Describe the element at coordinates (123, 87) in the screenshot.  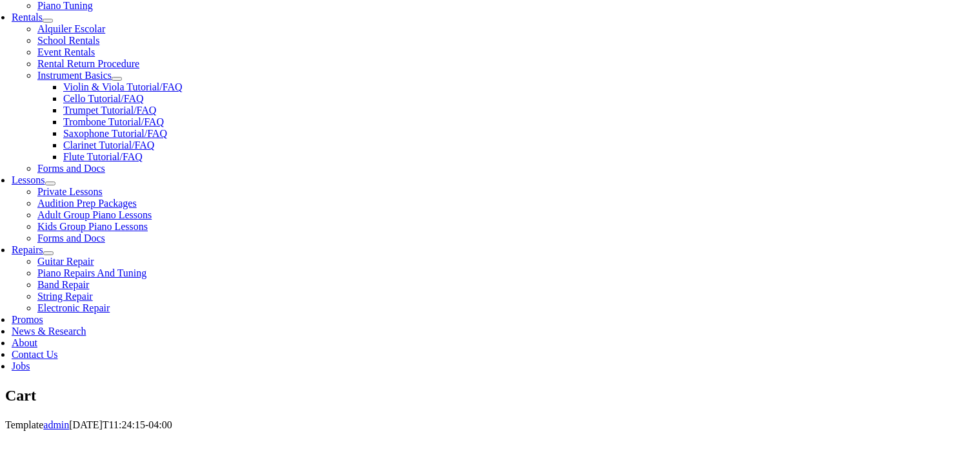
I see `span: Violin & Viola Tutorial/FAQ` at that location.